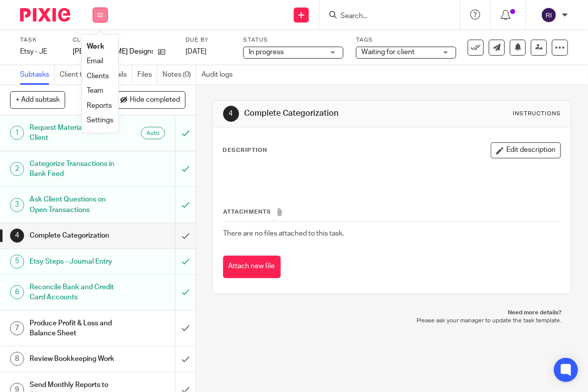 The image size is (588, 392). I want to click on label: Task, so click(41, 41).